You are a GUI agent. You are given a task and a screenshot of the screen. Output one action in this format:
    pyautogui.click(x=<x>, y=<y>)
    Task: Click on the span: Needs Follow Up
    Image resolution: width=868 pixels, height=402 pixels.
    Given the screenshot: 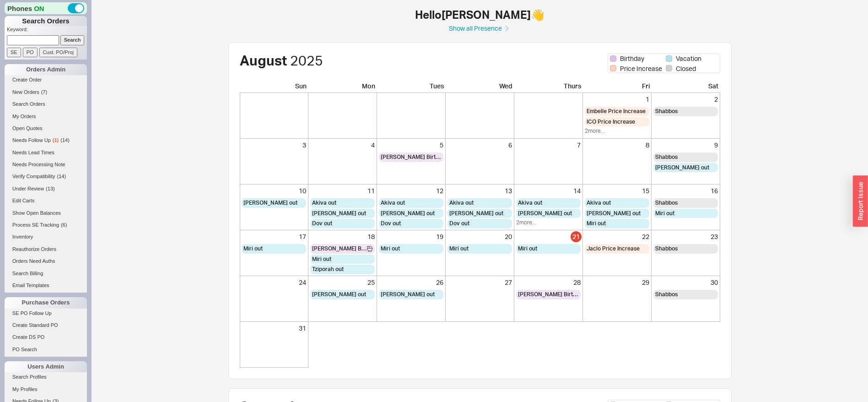 What is the action you would take?
    pyautogui.click(x=32, y=140)
    